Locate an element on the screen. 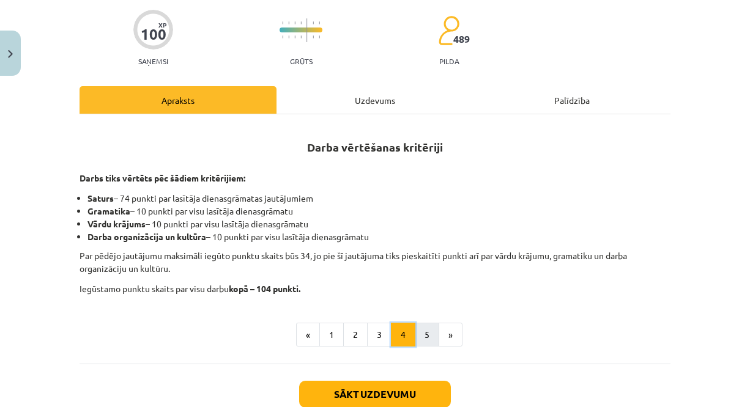 Image resolution: width=750 pixels, height=407 pixels. button: 2 is located at coordinates (355, 335).